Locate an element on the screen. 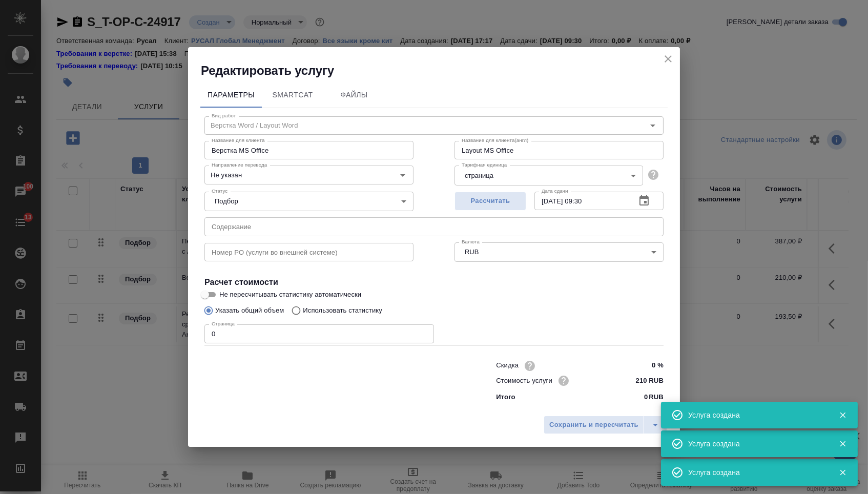 Image resolution: width=868 pixels, height=494 pixels. button: close is located at coordinates (668, 59).